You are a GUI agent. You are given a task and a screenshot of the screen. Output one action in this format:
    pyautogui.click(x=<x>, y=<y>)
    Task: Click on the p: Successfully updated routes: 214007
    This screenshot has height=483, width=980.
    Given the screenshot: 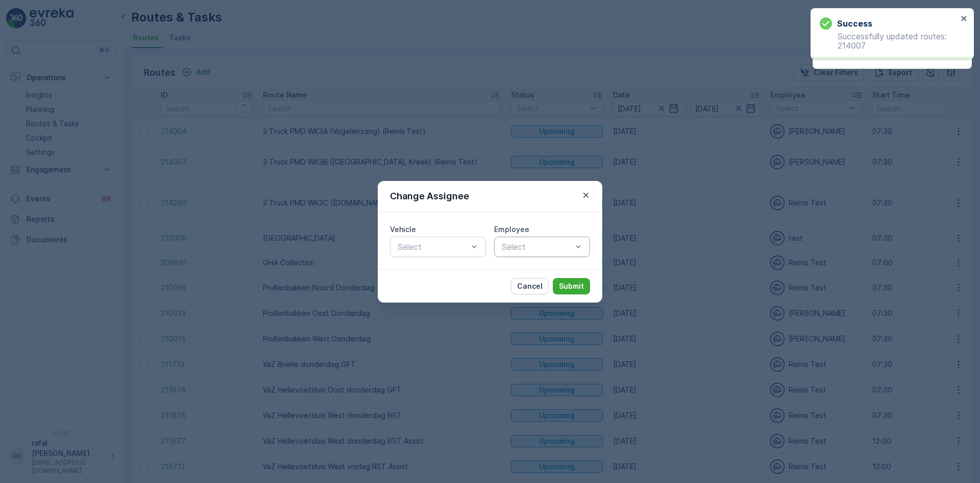 What is the action you would take?
    pyautogui.click(x=889, y=41)
    